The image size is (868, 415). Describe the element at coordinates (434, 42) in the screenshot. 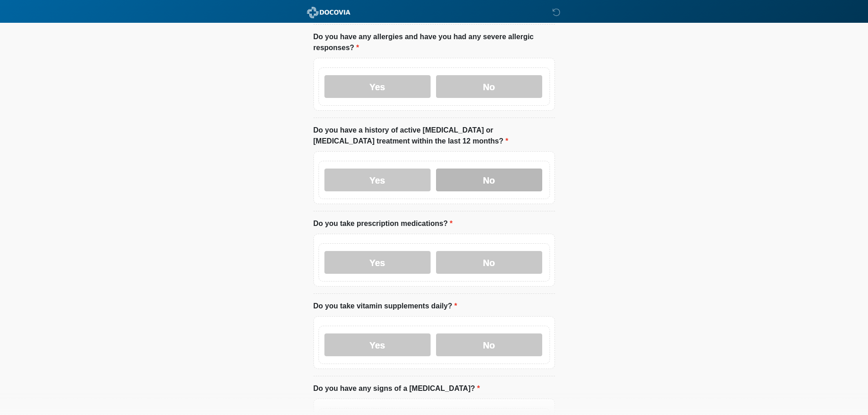

I see `label: Do you have any allergies and have you had any severe allergic responses?` at that location.